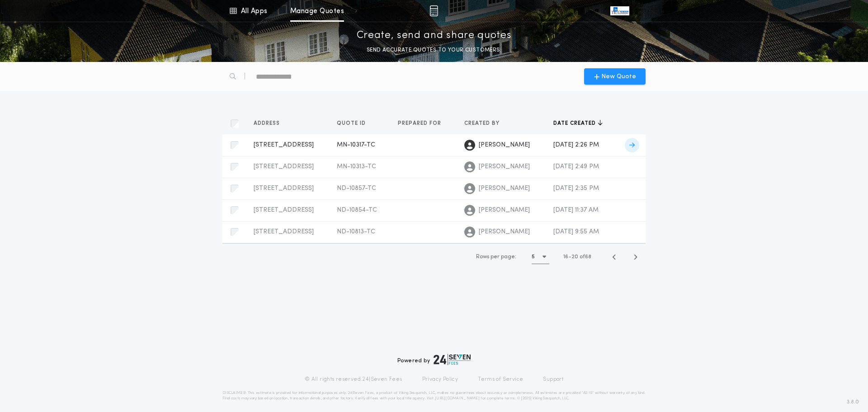 This screenshot has width=868, height=412. What do you see at coordinates (553, 380) in the screenshot?
I see `a: Support` at bounding box center [553, 380].